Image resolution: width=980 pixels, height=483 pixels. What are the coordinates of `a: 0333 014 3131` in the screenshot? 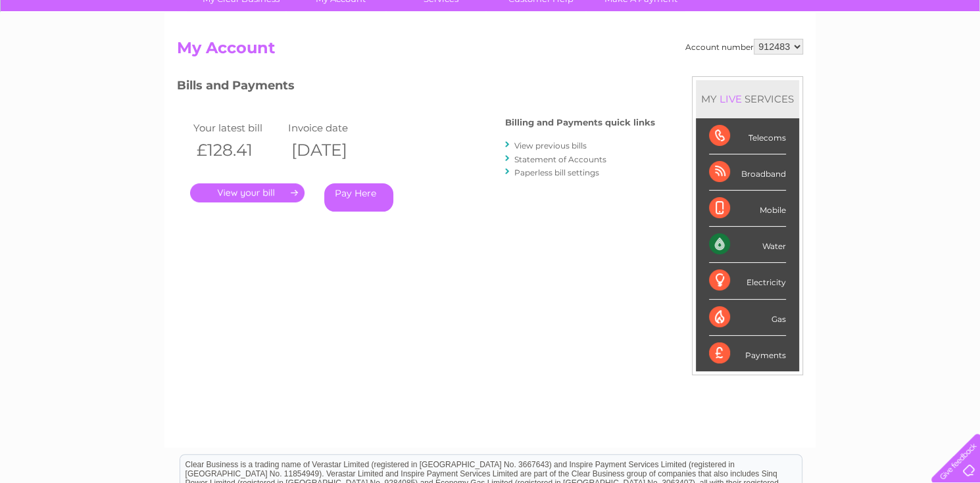 It's located at (778, 14).